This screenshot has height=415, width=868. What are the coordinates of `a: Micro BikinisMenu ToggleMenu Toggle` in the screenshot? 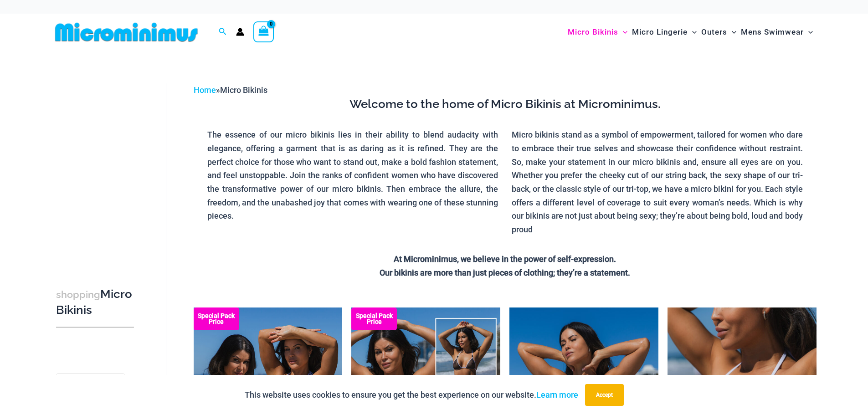 It's located at (597, 32).